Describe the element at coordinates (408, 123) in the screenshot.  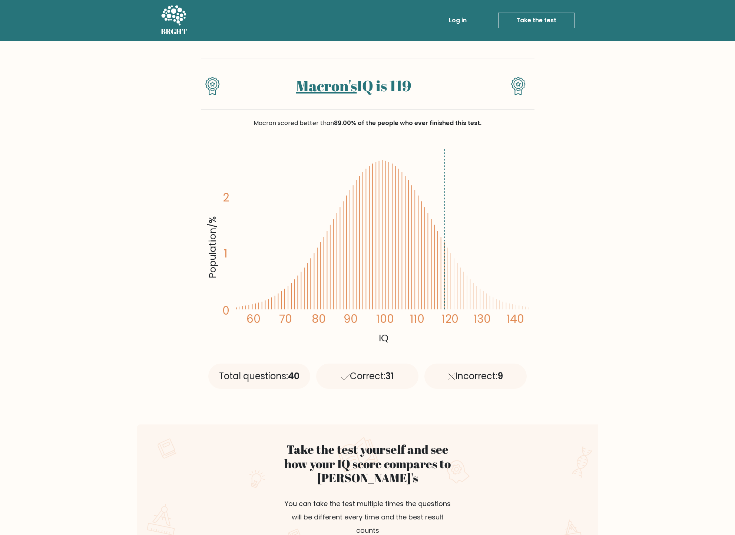
I see `span: 89.00% of the people who ever finished this test.` at that location.